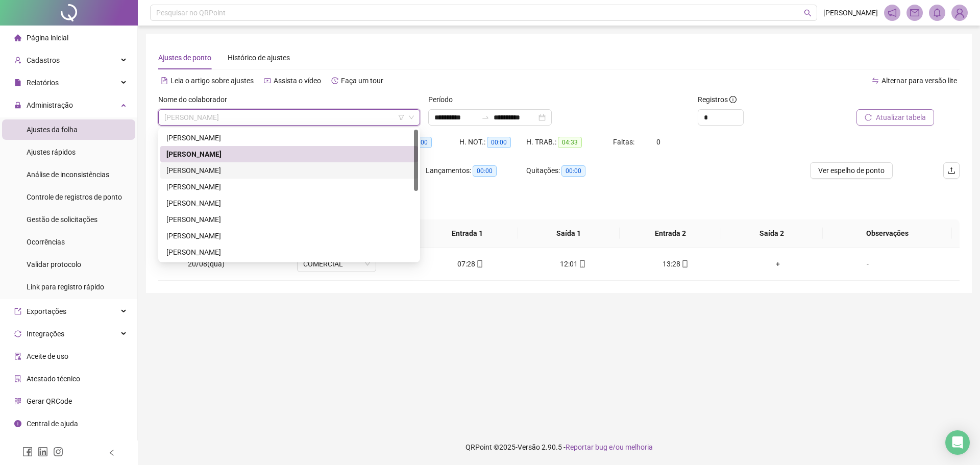 This screenshot has height=465, width=980. Describe the element at coordinates (289, 138) in the screenshot. I see `div: EDNEI KAUÃ FARIA COSTA` at that location.